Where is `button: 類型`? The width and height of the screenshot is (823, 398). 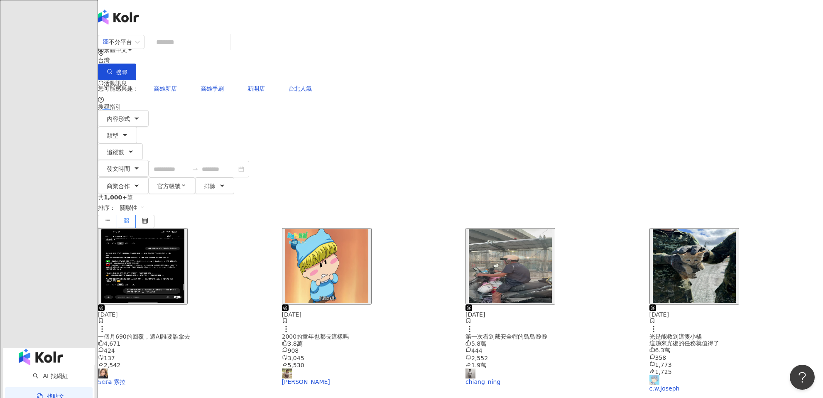 button: 類型 is located at coordinates (118, 135).